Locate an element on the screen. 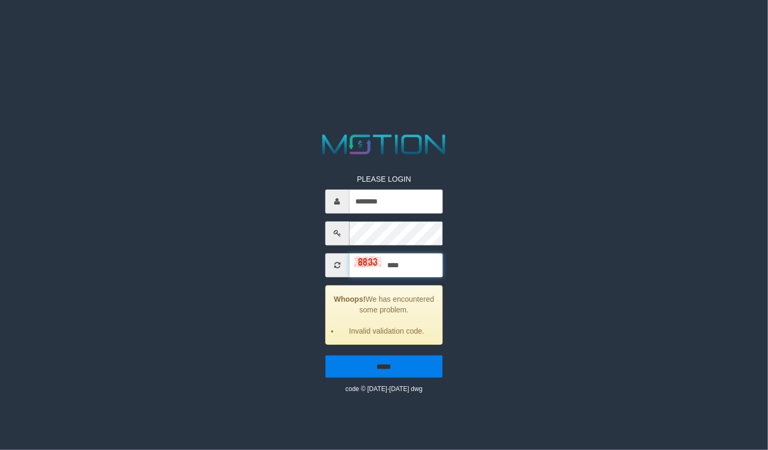 This screenshot has height=450, width=768. strong: Whoops! is located at coordinates (350, 299).